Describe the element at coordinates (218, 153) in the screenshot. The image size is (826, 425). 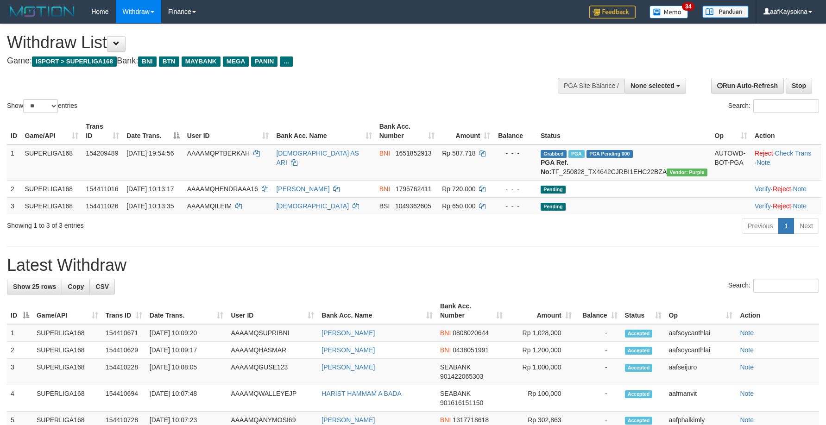
I see `span: AAAAMQPTBERKAH` at that location.